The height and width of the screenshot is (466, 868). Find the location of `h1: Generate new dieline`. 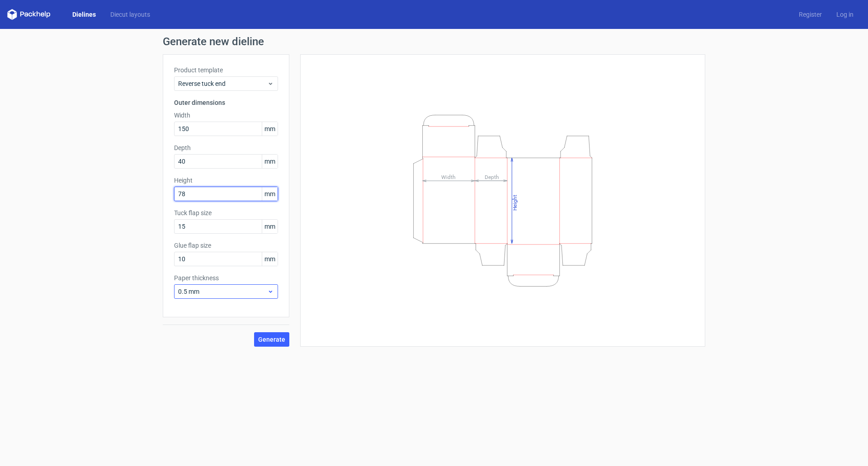

h1: Generate new dieline is located at coordinates (434, 41).